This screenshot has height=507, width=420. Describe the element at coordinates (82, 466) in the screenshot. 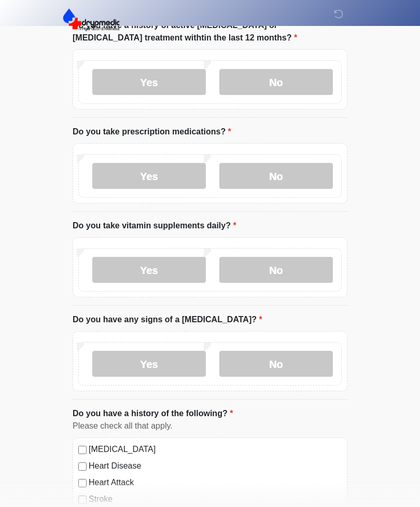

I see `input: Heart Disease` at that location.